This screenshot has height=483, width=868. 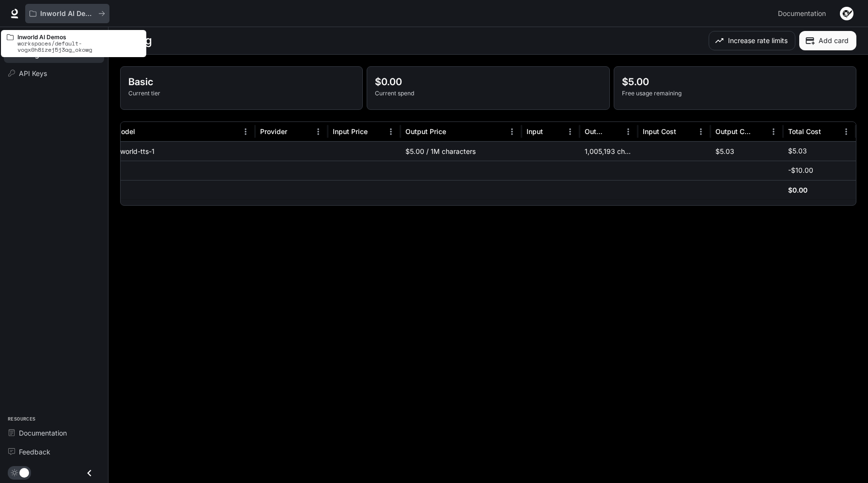 What do you see at coordinates (35, 451) in the screenshot?
I see `span: Feedback` at bounding box center [35, 451].